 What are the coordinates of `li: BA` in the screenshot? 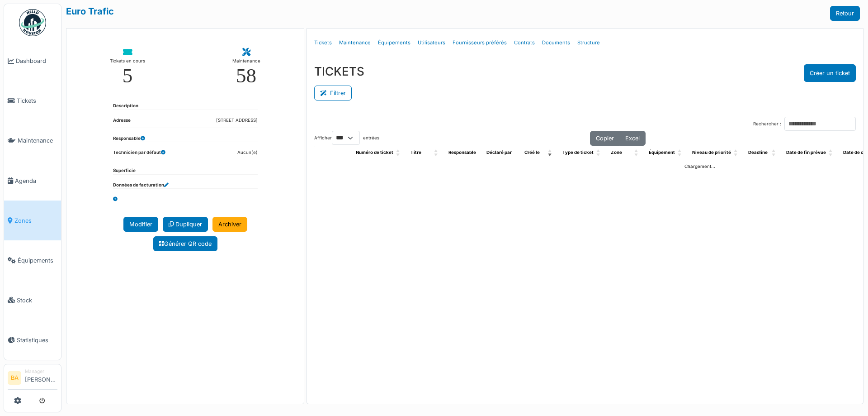 It's located at (15, 378).